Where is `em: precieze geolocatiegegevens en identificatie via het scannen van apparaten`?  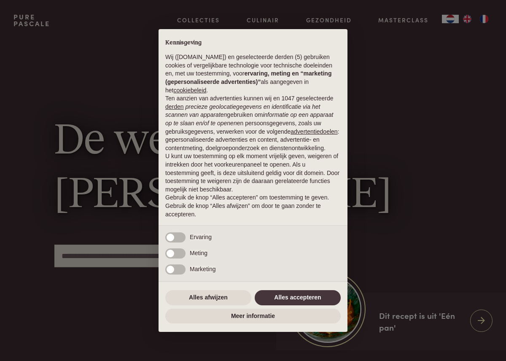 em: precieze geolocatiegegevens en identificatie via het scannen van apparaten is located at coordinates (242, 111).